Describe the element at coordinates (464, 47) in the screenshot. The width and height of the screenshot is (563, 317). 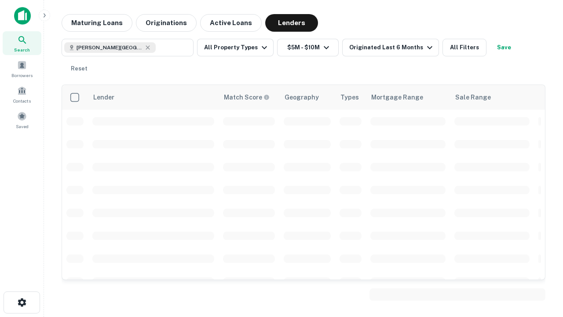
I see `button: All Filters` at that location.